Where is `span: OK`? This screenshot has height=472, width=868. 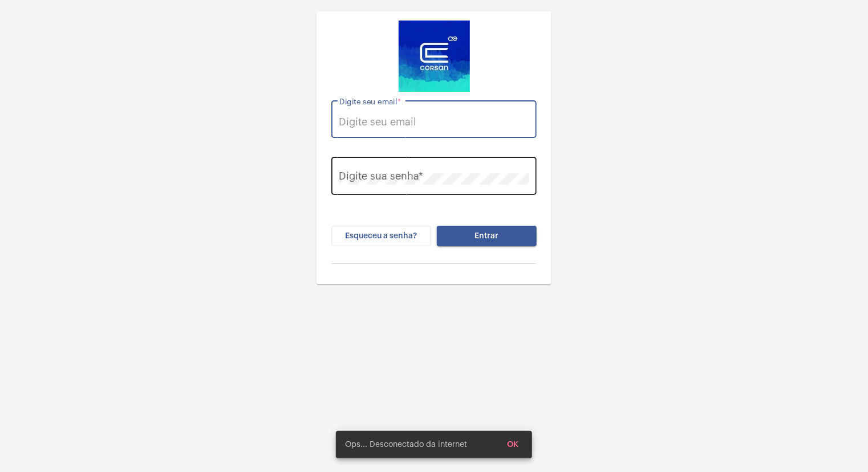
span: OK is located at coordinates (513, 444).